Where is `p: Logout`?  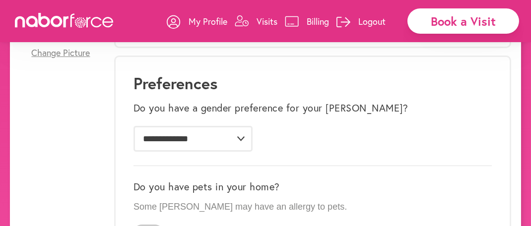 p: Logout is located at coordinates (372, 21).